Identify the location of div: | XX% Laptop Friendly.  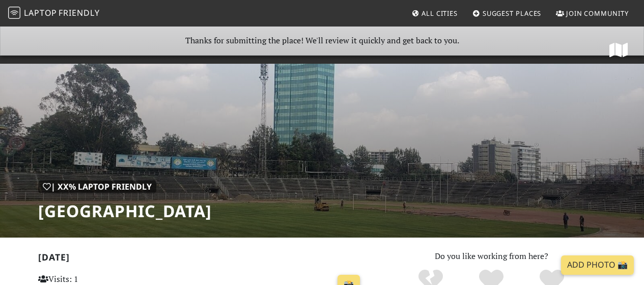
(97, 187).